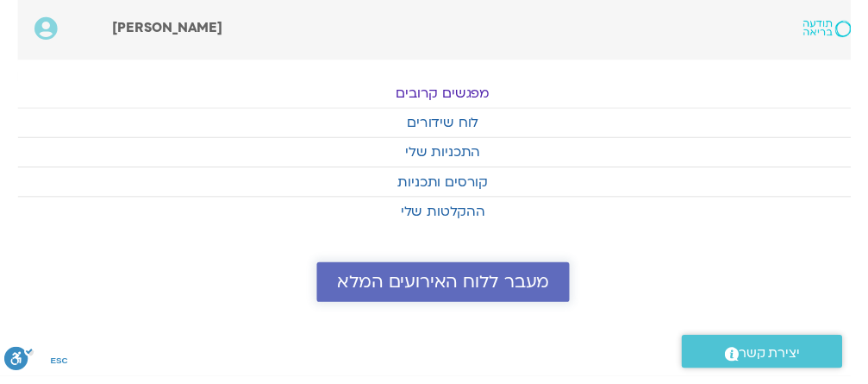 The height and width of the screenshot is (384, 868). What do you see at coordinates (778, 358) in the screenshot?
I see `a: יצירת קשר` at bounding box center [778, 358].